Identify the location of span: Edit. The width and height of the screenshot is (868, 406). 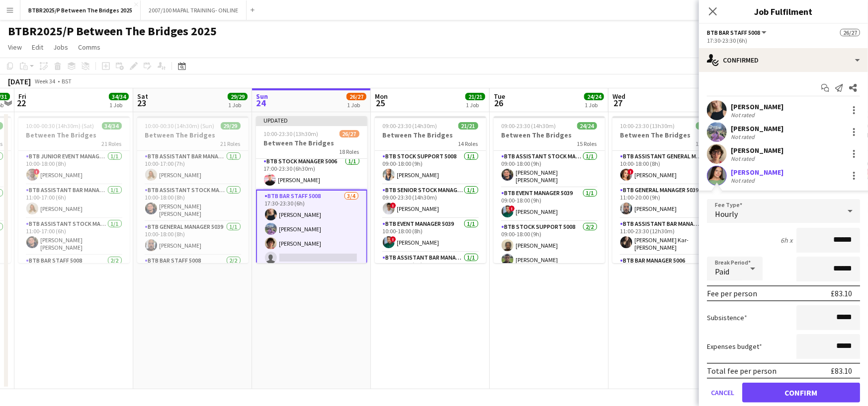
(38, 47).